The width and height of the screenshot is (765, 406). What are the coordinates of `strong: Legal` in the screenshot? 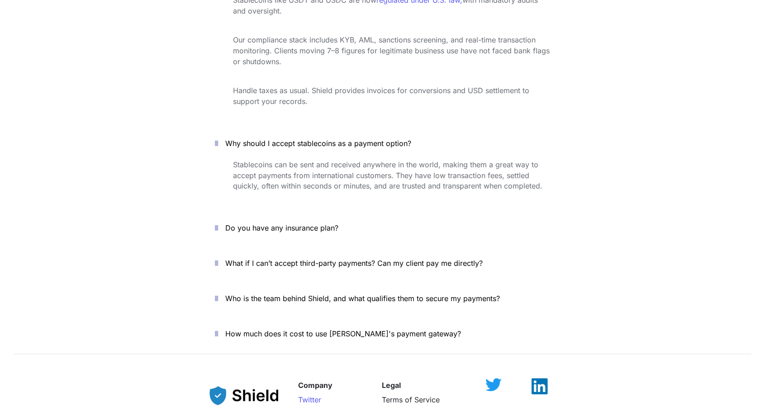 It's located at (391, 386).